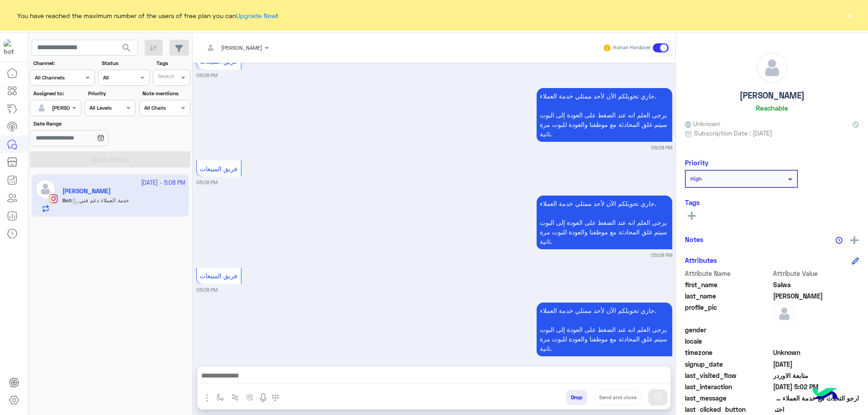 The height and width of the screenshot is (415, 868). What do you see at coordinates (250, 398) in the screenshot?
I see `img: create order` at bounding box center [250, 398].